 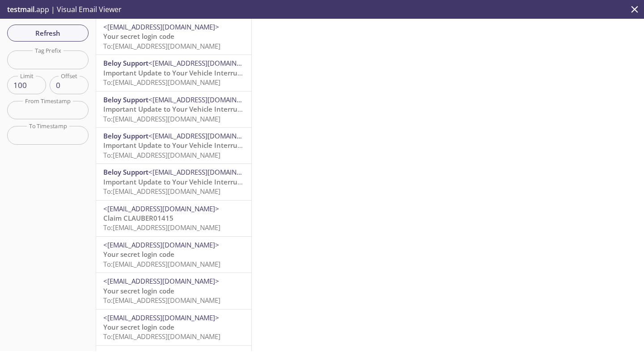 What do you see at coordinates (48, 33) in the screenshot?
I see `button: Refresh` at bounding box center [48, 33].